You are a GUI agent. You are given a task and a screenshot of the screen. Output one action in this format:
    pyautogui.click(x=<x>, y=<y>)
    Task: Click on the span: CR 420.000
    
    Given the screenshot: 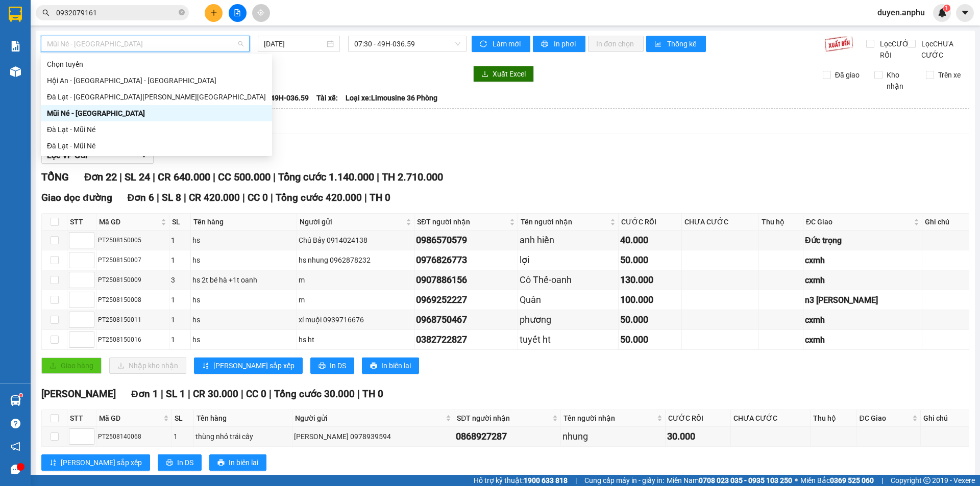 What is the action you would take?
    pyautogui.click(x=214, y=197)
    